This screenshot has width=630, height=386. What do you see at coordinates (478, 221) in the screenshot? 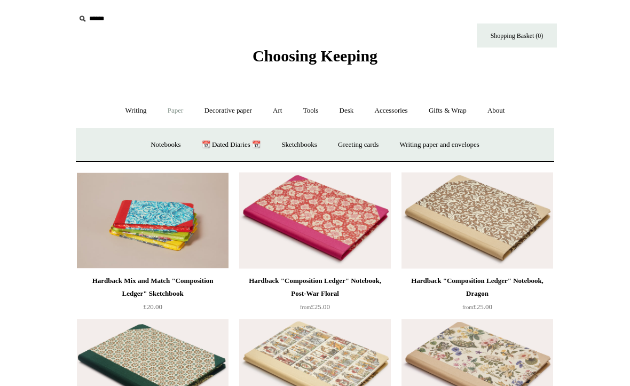
I see `img: Hardback "Composition Ledger" Notebook, Dragon` at bounding box center [478, 221].